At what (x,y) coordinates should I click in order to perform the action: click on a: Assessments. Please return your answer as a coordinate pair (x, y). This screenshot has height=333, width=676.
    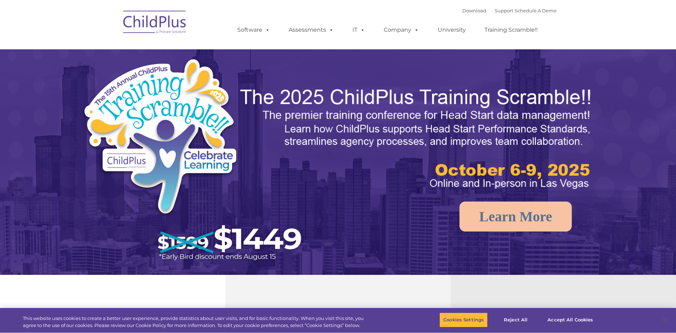
    Looking at the image, I should click on (311, 30).